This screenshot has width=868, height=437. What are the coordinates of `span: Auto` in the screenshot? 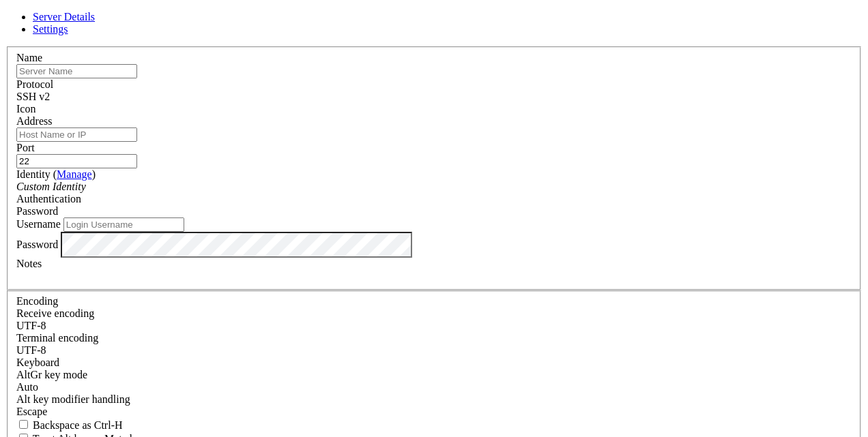 It's located at (27, 386).